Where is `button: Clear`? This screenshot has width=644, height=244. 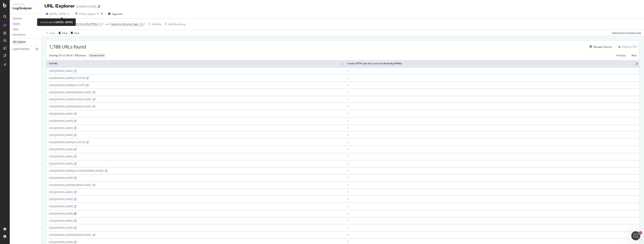 button: Clear is located at coordinates (62, 33).